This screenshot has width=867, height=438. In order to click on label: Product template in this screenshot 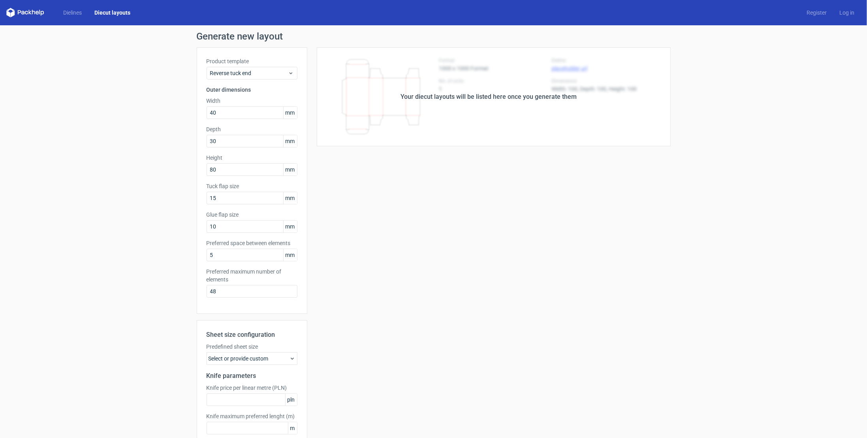, I will do `click(252, 61)`.